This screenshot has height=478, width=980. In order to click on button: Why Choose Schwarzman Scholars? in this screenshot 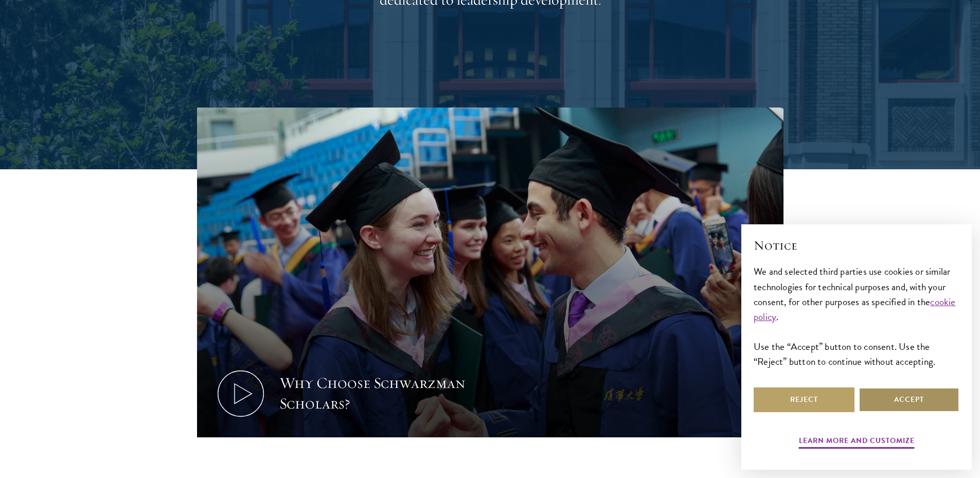, I will do `click(490, 272)`.